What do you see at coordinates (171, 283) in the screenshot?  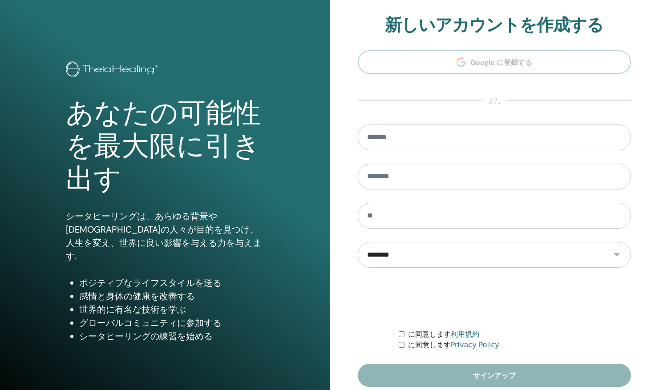 I see `li: ポジティブなライフスタイルを送る` at bounding box center [171, 283].